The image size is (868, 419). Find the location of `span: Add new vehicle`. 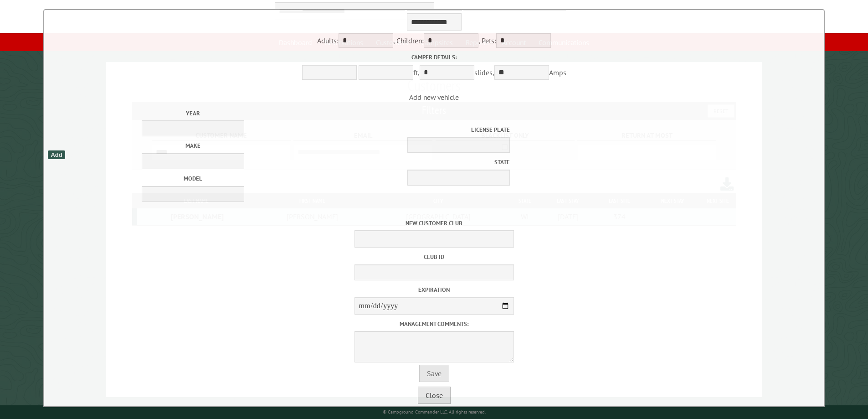

span: Add new vehicle is located at coordinates (433, 150).